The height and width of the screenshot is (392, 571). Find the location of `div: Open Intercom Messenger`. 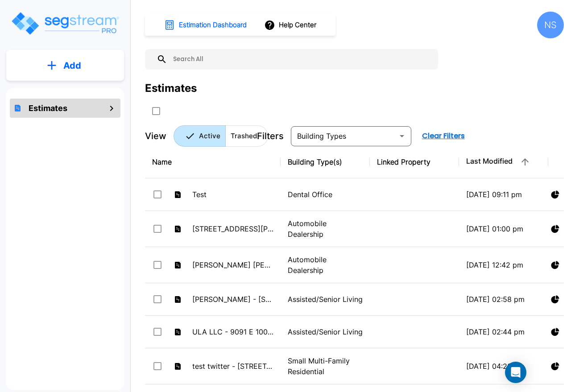

div: Open Intercom Messenger is located at coordinates (516, 373).